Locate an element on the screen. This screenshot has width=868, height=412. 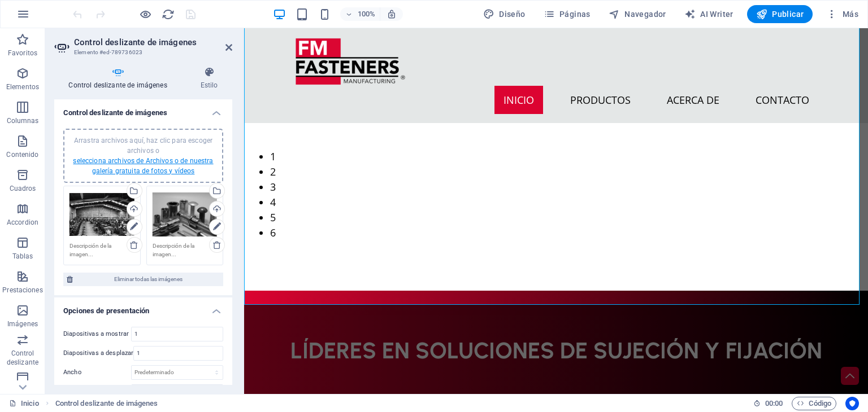
p: Prestaciones is located at coordinates (22, 290).